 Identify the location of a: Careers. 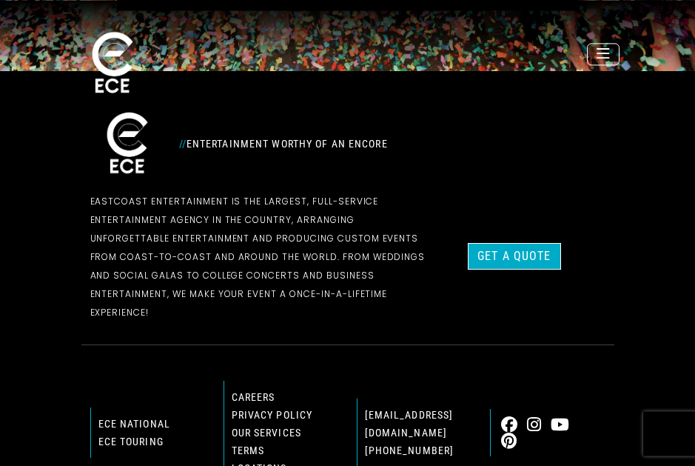
(253, 397).